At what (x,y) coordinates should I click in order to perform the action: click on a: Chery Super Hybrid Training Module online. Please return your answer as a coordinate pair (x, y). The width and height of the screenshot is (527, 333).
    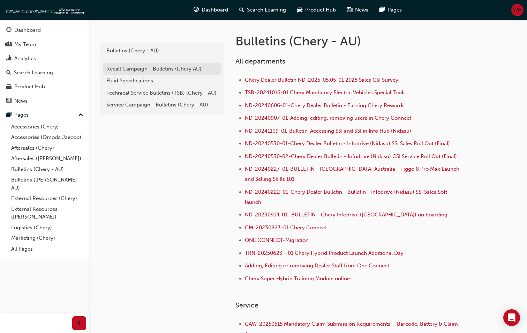
    Looking at the image, I should click on (297, 278).